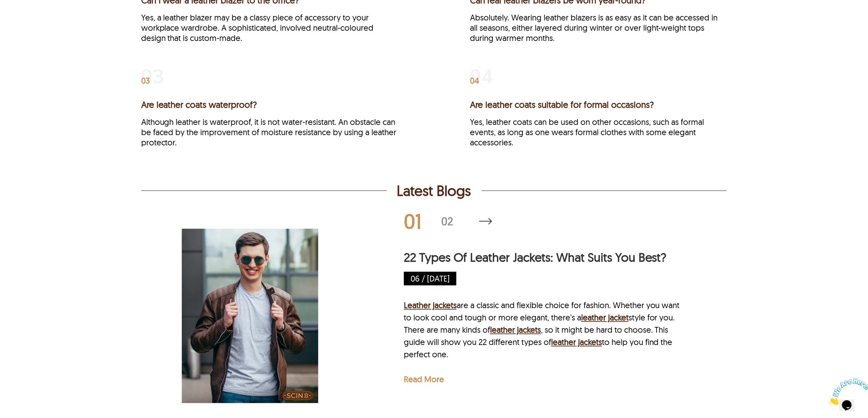  What do you see at coordinates (598, 132) in the screenshot?
I see `div: Yes, leather coats can be used on other occasions, such as formal events, as long as one wears fo...` at bounding box center [598, 132].